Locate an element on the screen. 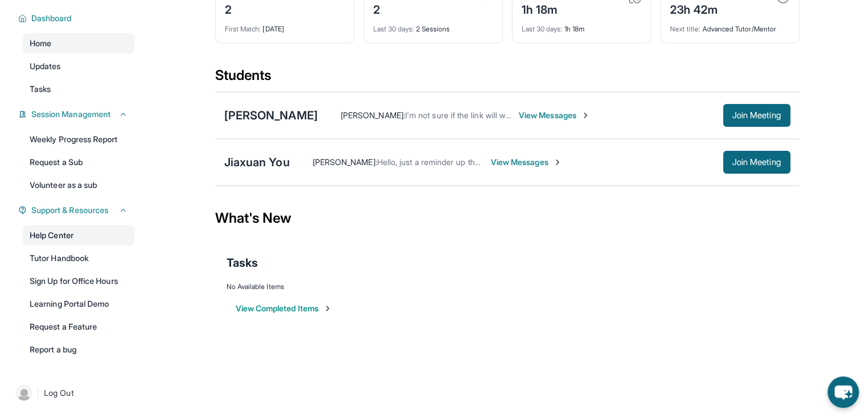 The height and width of the screenshot is (417, 868). button: View Completed Items is located at coordinates (284, 308).